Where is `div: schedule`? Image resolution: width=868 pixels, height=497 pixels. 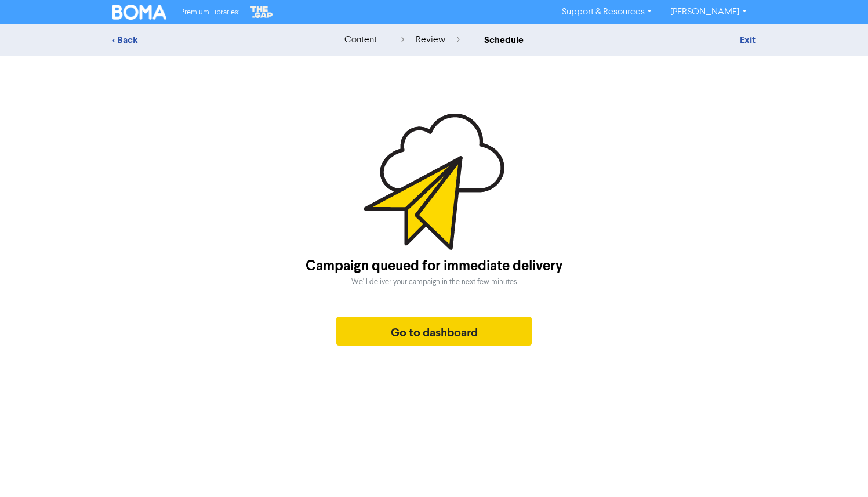 div: schedule is located at coordinates (504, 40).